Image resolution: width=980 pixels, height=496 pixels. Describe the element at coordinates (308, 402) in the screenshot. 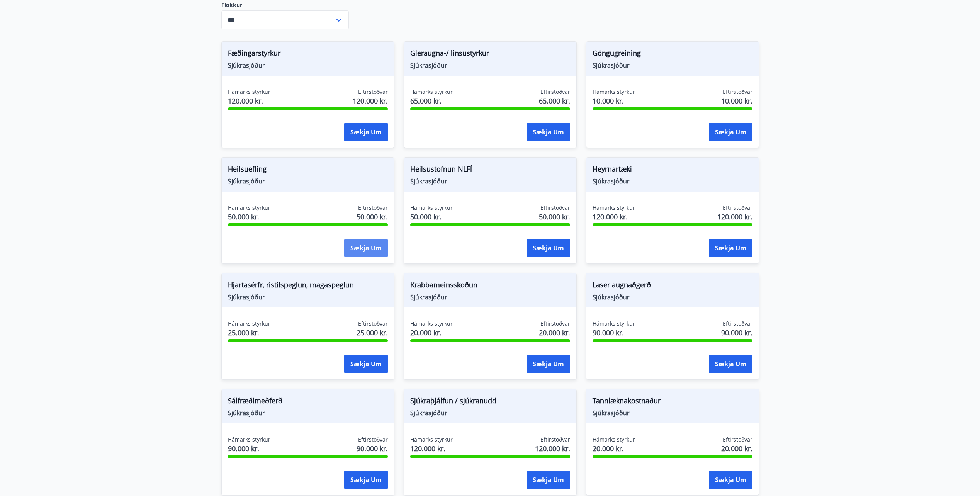

I see `span: Sálfræðimeðferð` at that location.